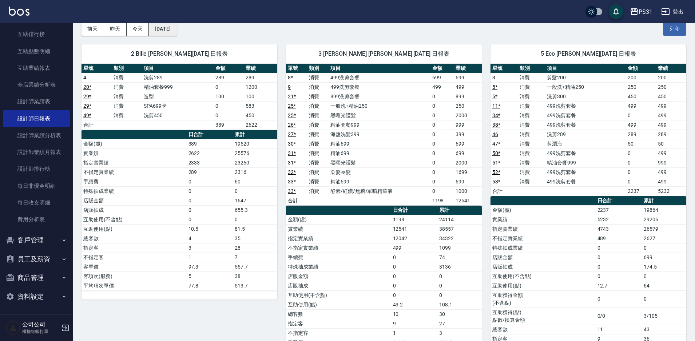  I want to click on td: 1198, so click(442, 201).